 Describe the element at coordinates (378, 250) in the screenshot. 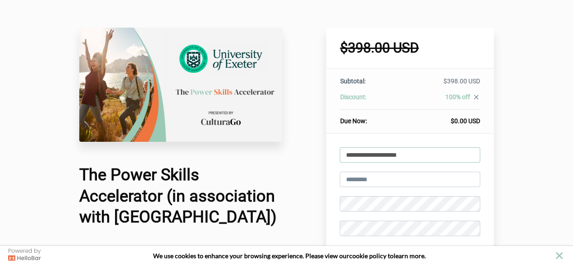

I see `label: Subscribe to our email list.` at that location.